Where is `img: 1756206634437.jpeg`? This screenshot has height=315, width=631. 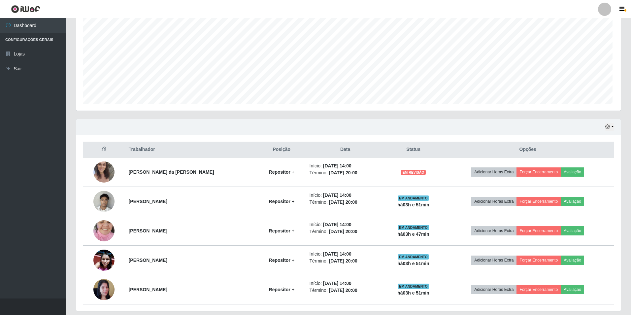 img: 1756206634437.jpeg is located at coordinates (104, 289).